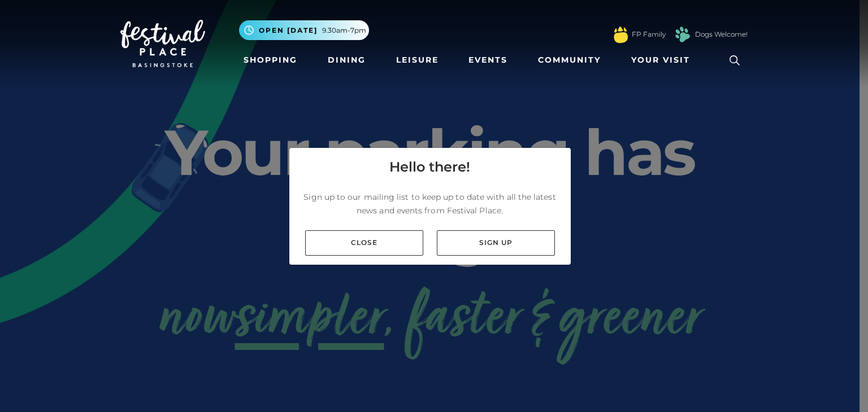 This screenshot has height=412, width=868. What do you see at coordinates (660, 60) in the screenshot?
I see `span: Your Visit` at bounding box center [660, 60].